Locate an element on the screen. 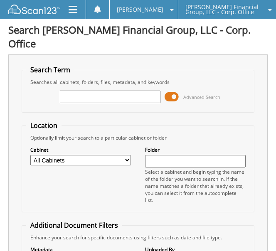 The image size is (276, 251). div: Optionally limit your search to a particular cabinet or folder is located at coordinates (138, 138).